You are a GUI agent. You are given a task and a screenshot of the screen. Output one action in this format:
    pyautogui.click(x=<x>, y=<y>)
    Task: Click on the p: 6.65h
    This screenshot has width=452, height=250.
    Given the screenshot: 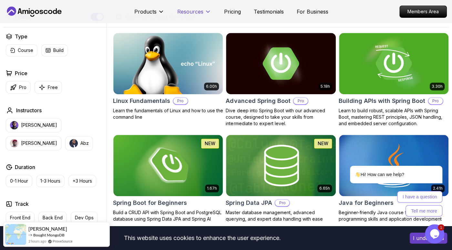 What is the action you would take?
    pyautogui.click(x=324, y=188)
    